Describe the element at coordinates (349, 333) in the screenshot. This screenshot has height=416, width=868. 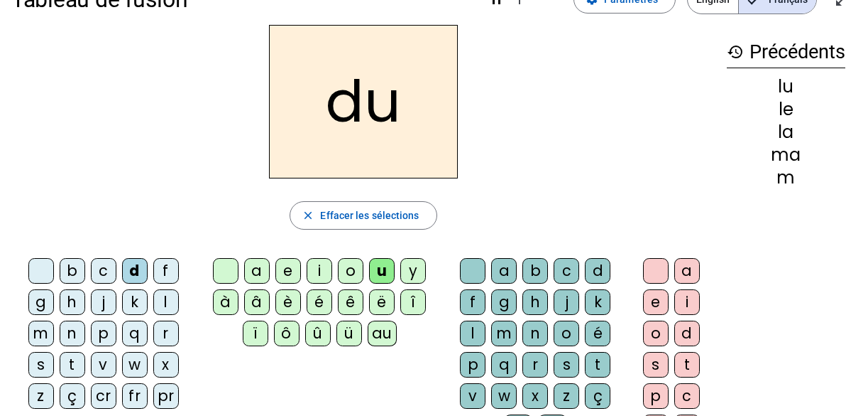
I see `div: ü` at that location.